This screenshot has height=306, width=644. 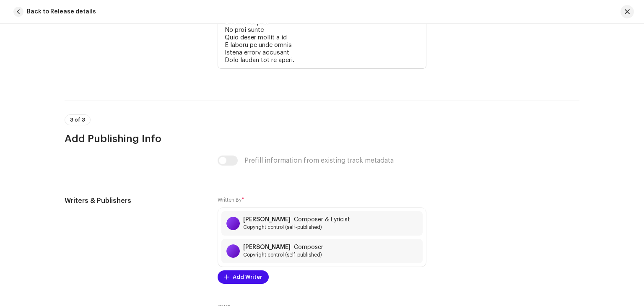 What do you see at coordinates (247, 277) in the screenshot?
I see `span: Add Writer` at bounding box center [247, 277].